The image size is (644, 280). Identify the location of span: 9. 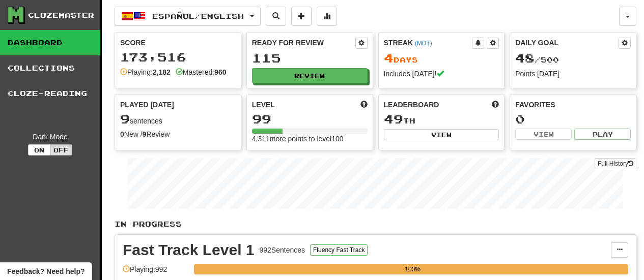
(125, 119).